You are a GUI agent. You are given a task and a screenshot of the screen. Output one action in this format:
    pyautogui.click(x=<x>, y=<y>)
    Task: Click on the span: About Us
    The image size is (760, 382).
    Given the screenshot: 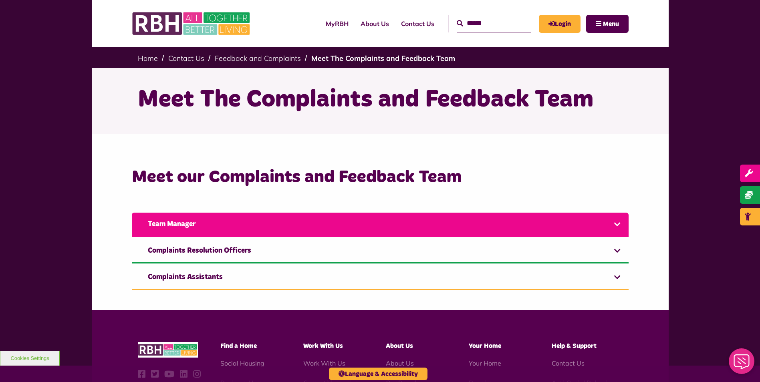 What is the action you would take?
    pyautogui.click(x=399, y=346)
    